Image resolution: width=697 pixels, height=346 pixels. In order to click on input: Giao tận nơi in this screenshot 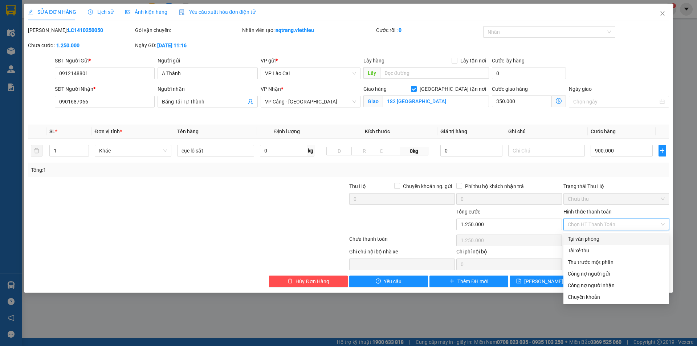, I will do `click(436, 101)`.